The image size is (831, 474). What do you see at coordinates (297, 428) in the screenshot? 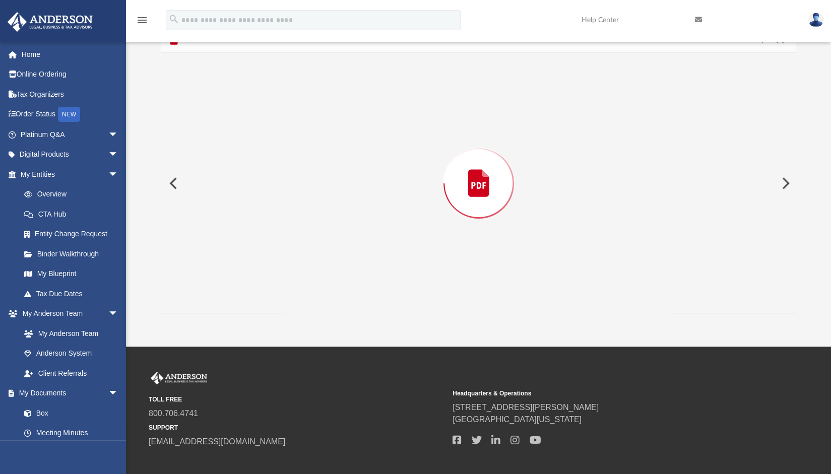
I see `small: SUPPORT` at bounding box center [297, 428].